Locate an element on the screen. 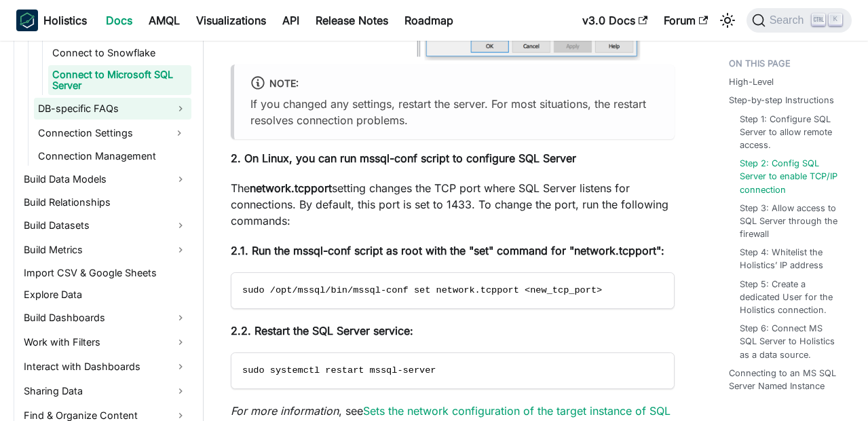 This screenshot has height=421, width=868. strong: 2.1. Run the mssql-conf script as root with the "set" command for "network.tcpport": is located at coordinates (447, 250).